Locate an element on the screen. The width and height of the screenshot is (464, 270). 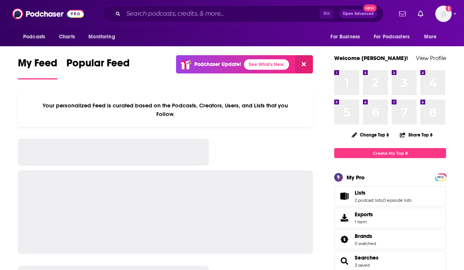
div: My Pro is located at coordinates (356, 177).